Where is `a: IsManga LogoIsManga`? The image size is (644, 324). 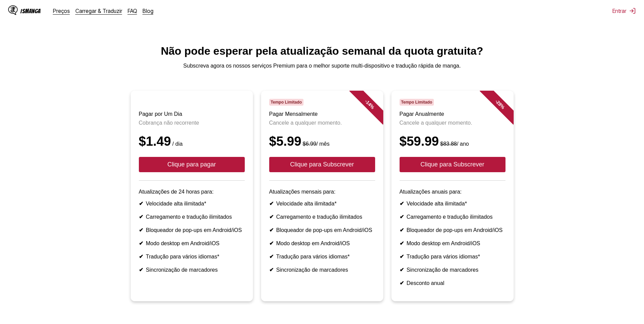 a: IsManga LogoIsManga is located at coordinates (31, 11).